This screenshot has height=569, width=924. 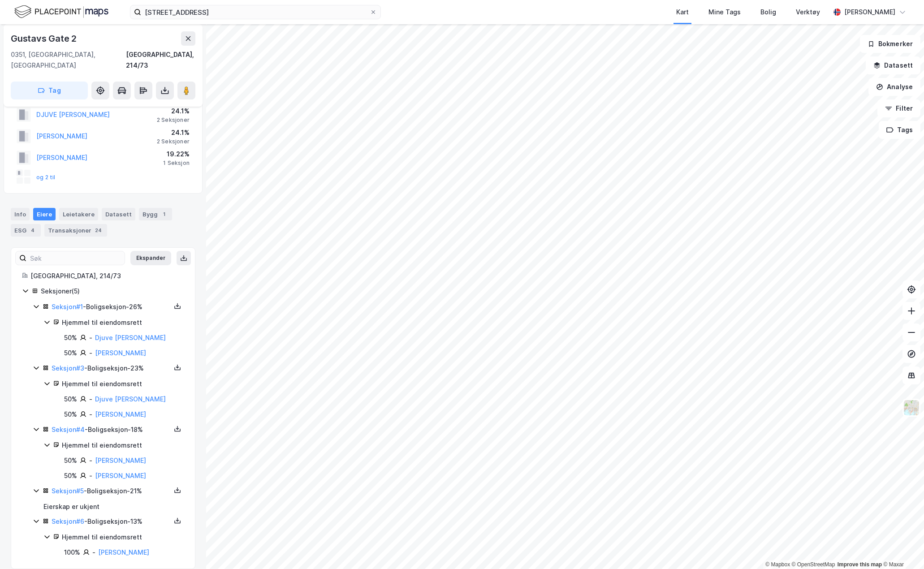 I want to click on input: Søk, so click(x=75, y=258).